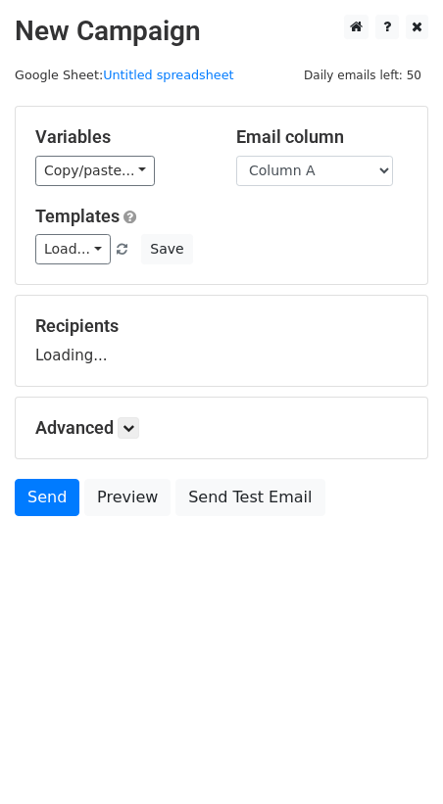 The image size is (443, 804). What do you see at coordinates (77, 216) in the screenshot?
I see `a: Templates` at bounding box center [77, 216].